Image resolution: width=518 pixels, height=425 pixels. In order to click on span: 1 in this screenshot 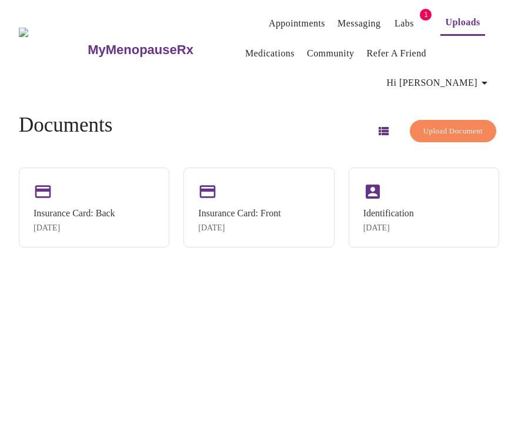, I will do `click(426, 15)`.